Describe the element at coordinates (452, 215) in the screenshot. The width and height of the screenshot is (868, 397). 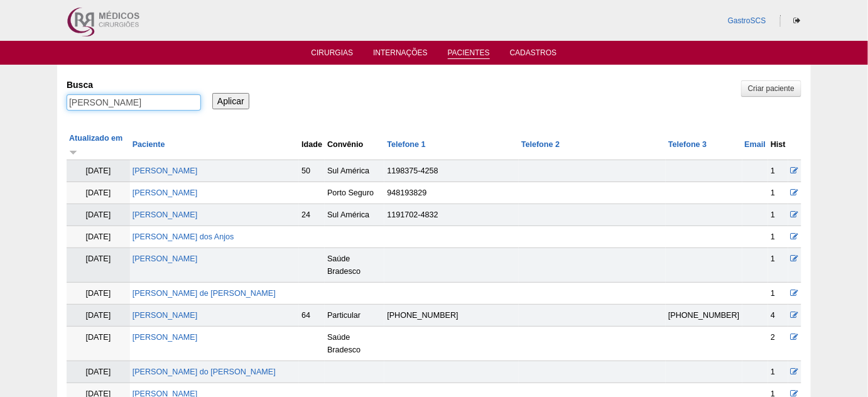
I see `td: 1191702-4832` at that location.